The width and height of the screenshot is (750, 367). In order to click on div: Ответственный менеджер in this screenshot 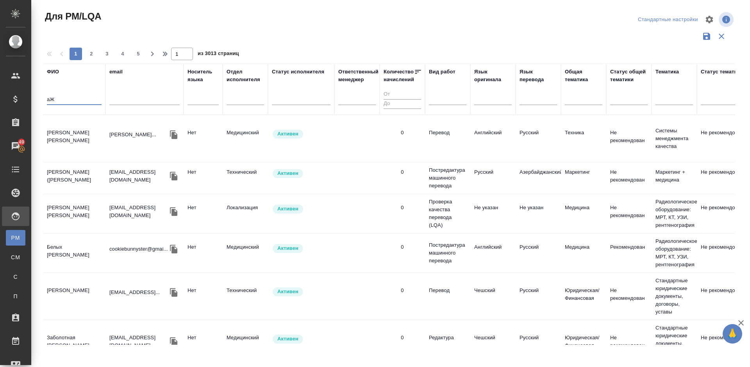, I will do `click(358, 76)`.